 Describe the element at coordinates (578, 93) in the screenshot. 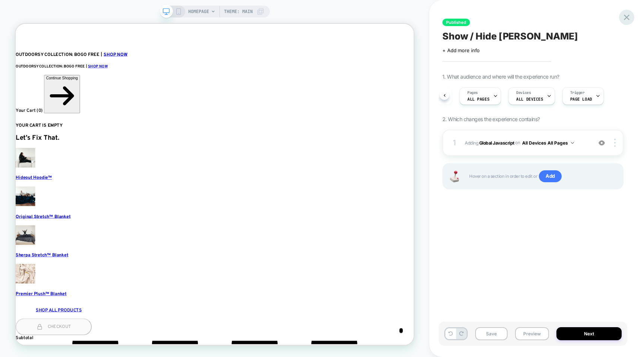

I see `span: Trigger` at that location.